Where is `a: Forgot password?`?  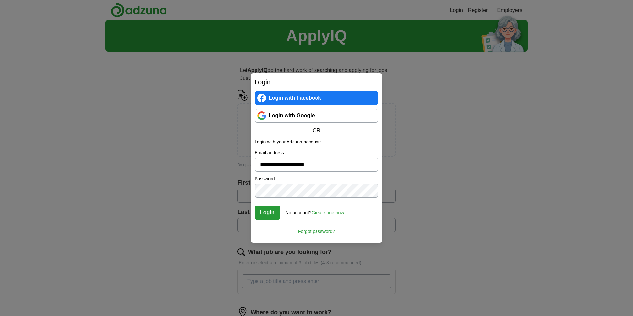
a: Forgot password? is located at coordinates (316, 229).